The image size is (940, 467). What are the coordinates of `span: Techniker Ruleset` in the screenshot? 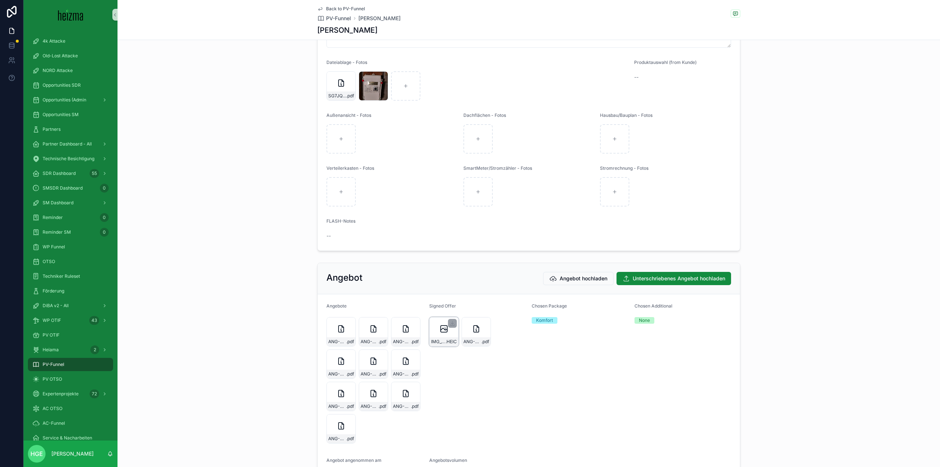 It's located at (61, 276).